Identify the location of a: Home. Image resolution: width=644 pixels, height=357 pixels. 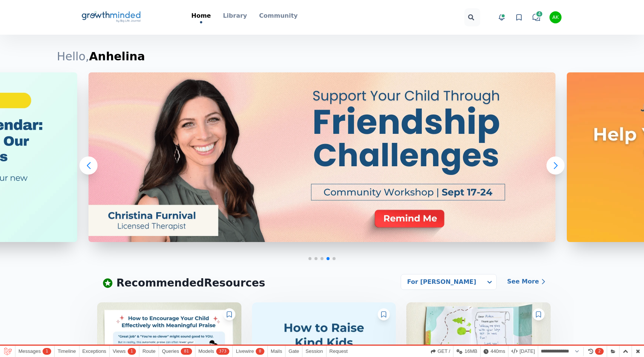
(201, 17).